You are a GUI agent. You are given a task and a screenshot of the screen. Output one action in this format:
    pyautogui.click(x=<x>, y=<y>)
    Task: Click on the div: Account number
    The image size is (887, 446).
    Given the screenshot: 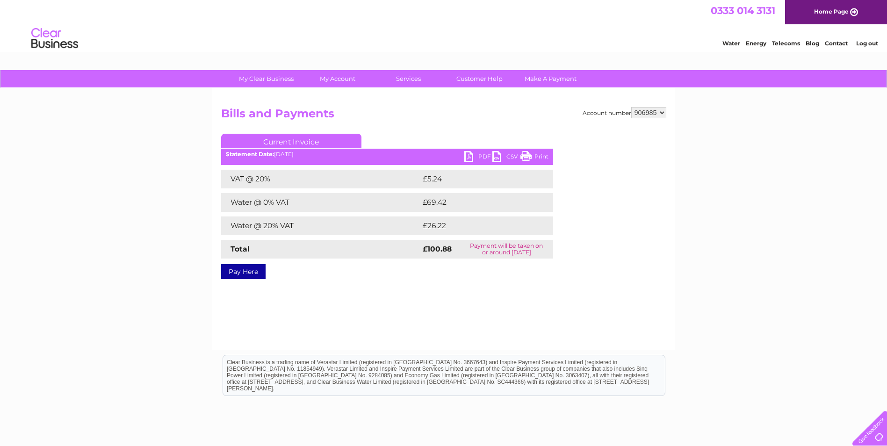 What is the action you would take?
    pyautogui.click(x=624, y=113)
    